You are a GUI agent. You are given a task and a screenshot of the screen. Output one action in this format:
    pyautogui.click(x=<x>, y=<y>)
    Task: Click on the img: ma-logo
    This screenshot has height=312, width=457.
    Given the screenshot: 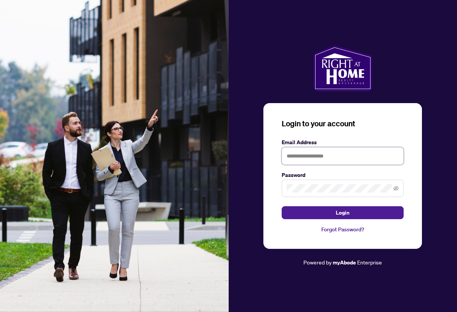 What is the action you would take?
    pyautogui.click(x=342, y=68)
    